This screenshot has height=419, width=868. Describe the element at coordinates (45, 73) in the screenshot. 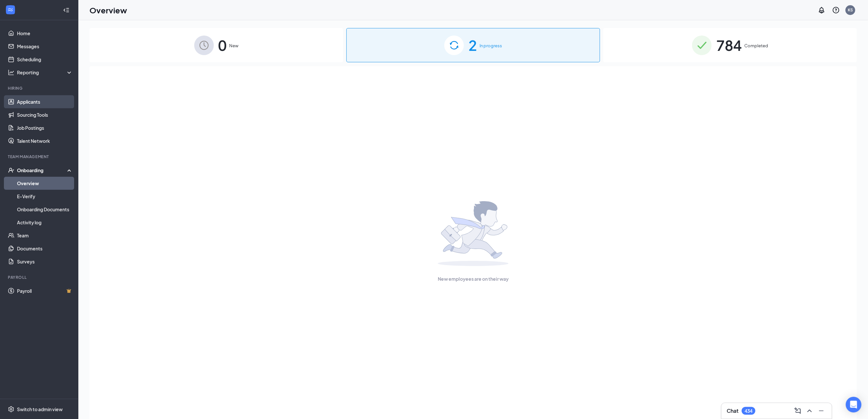

I see `div: Reporting` at that location.